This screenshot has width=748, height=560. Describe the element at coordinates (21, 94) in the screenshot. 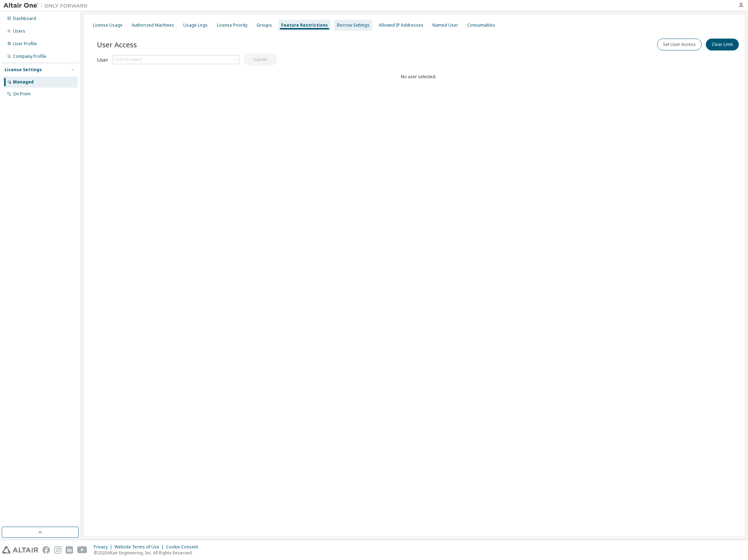

I see `div: On Prem` at that location.